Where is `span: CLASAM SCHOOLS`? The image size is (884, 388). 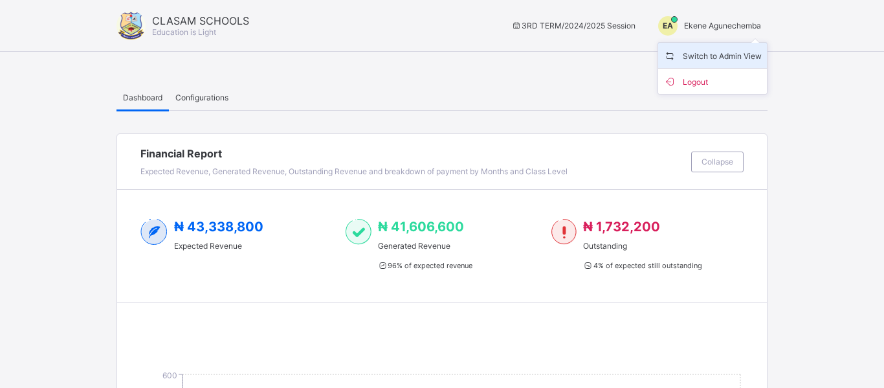
span: CLASAM SCHOOLS is located at coordinates (201, 21).